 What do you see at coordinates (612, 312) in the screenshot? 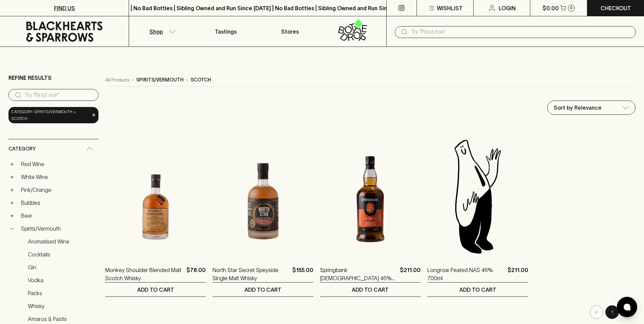
I see `button: page 1` at bounding box center [612, 312].